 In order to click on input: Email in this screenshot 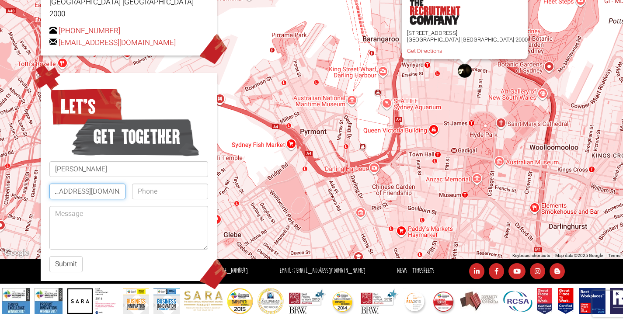, I will do `click(87, 192)`.